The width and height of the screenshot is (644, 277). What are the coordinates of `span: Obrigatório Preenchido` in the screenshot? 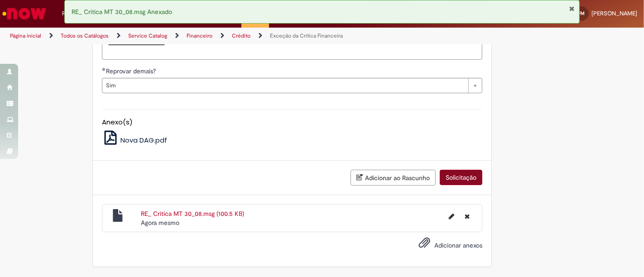 It's located at (104, 69).